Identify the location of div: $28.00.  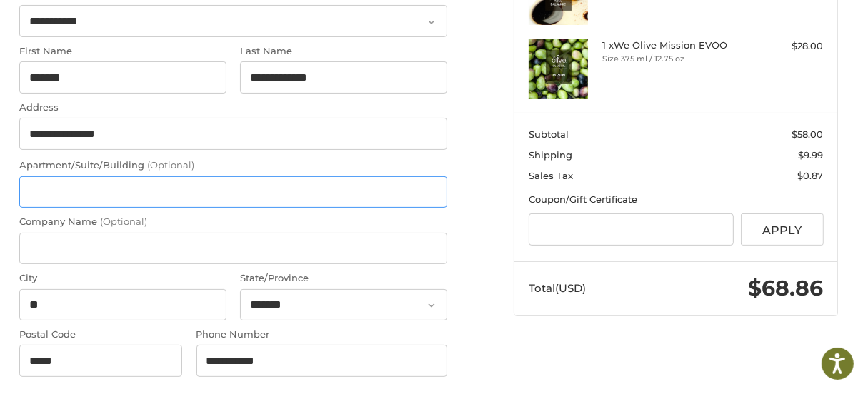
(786, 47).